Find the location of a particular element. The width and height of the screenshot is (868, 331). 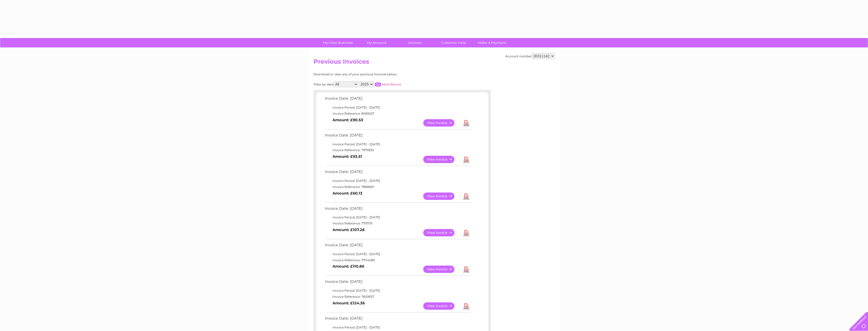

div: Account number is located at coordinates (530, 56).